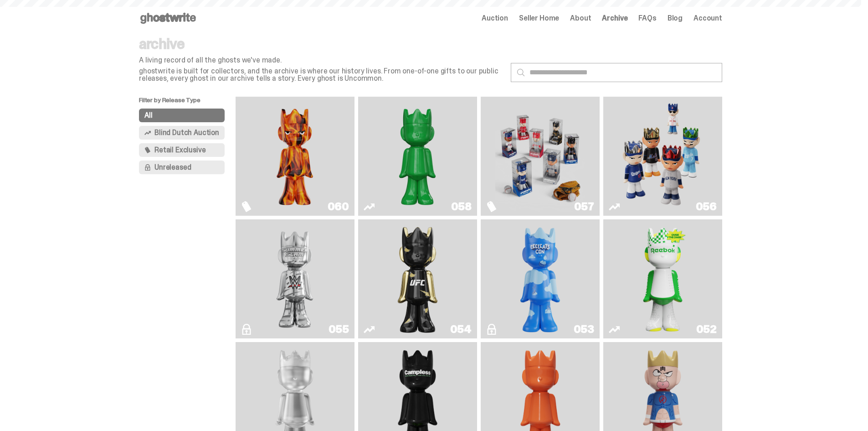 This screenshot has height=431, width=868. What do you see at coordinates (584, 207) in the screenshot?
I see `div: 057` at bounding box center [584, 207].